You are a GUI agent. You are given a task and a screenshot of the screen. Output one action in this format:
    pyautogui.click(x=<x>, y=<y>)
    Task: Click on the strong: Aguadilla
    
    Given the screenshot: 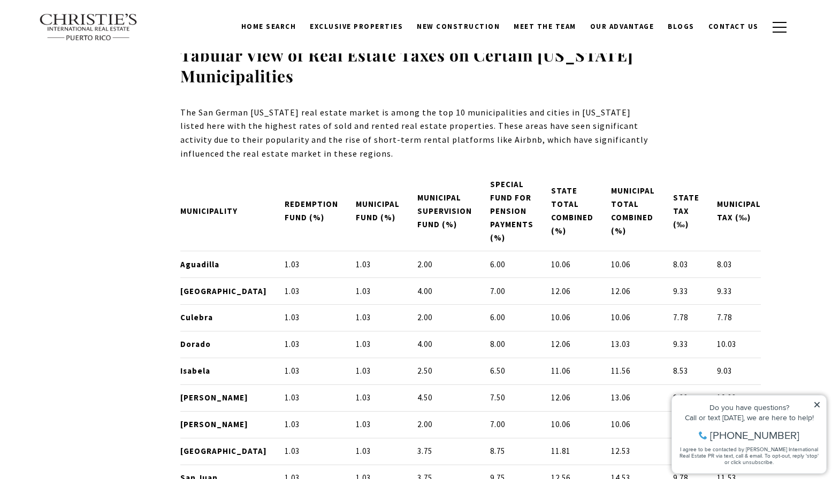 What is the action you would take?
    pyautogui.click(x=200, y=264)
    